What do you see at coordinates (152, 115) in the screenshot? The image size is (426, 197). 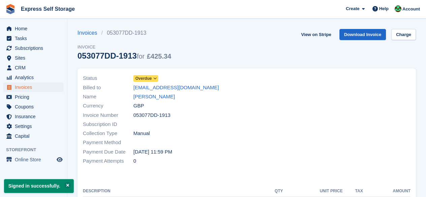 I see `span: 053077DD-1913` at bounding box center [152, 115].